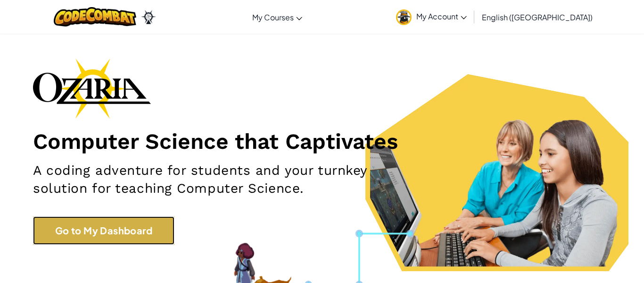 This screenshot has width=644, height=283. What do you see at coordinates (273, 17) in the screenshot?
I see `span: My Courses` at bounding box center [273, 17].